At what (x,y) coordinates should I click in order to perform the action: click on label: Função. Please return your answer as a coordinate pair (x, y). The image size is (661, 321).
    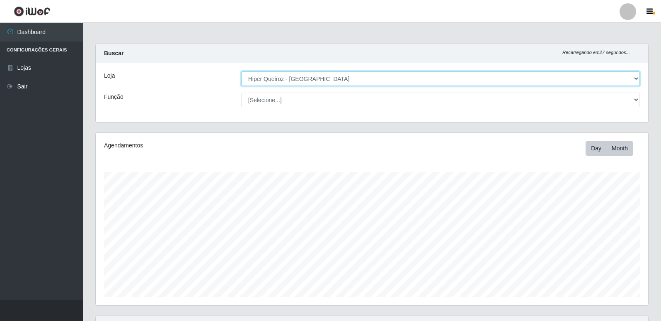
    Looking at the image, I should click on (114, 97).